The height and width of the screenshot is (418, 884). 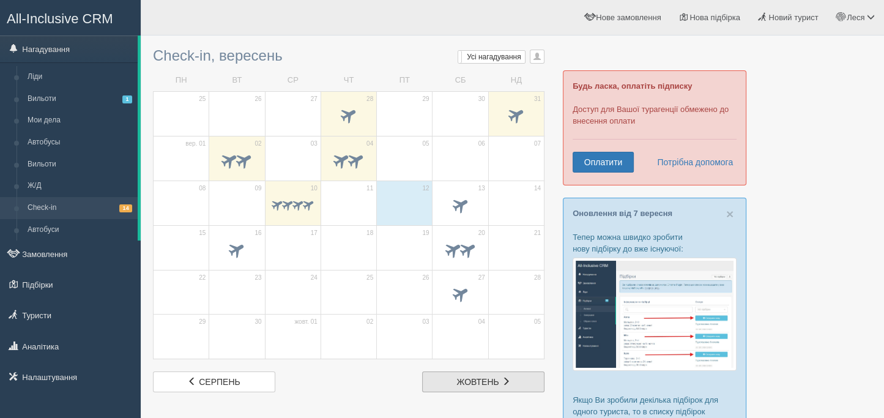 What do you see at coordinates (214, 382) in the screenshot?
I see `a: серпень` at bounding box center [214, 382].